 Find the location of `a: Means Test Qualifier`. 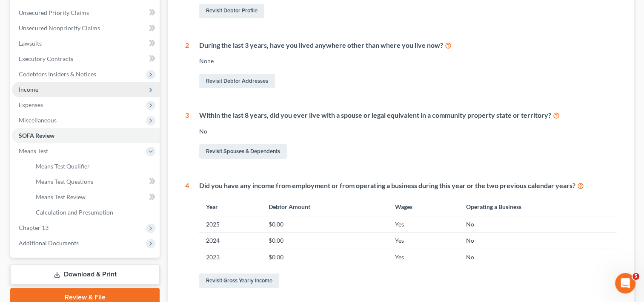

a: Means Test Qualifier is located at coordinates (94, 166).